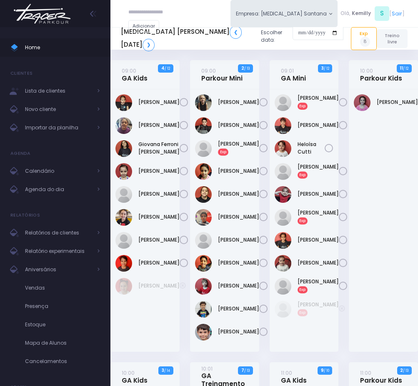 The height and width of the screenshot is (386, 418). Describe the element at coordinates (25, 215) in the screenshot. I see `h4: Relatórios` at that location.